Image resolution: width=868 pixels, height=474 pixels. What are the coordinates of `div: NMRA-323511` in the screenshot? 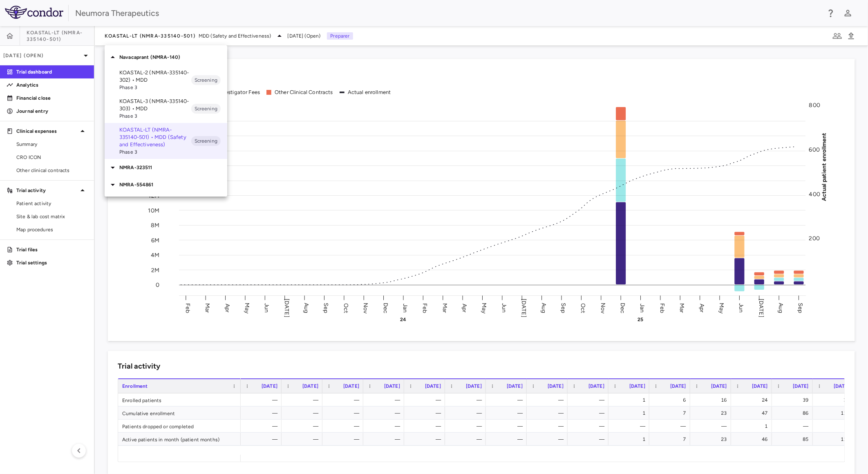 It's located at (166, 168).